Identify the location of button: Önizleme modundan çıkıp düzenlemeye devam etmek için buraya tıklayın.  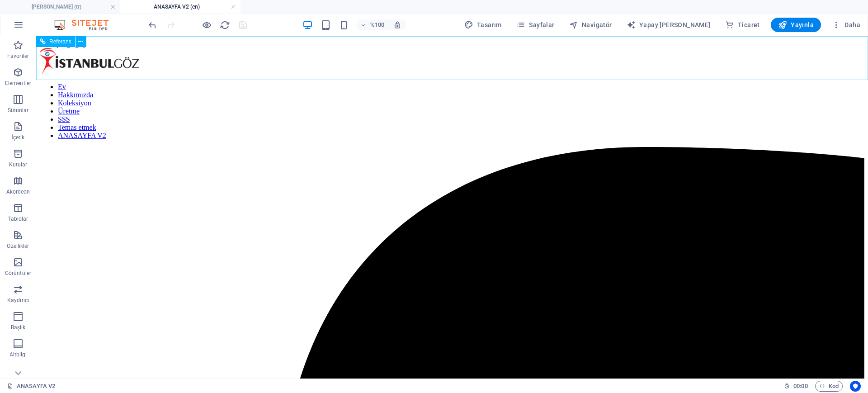
(207, 25).